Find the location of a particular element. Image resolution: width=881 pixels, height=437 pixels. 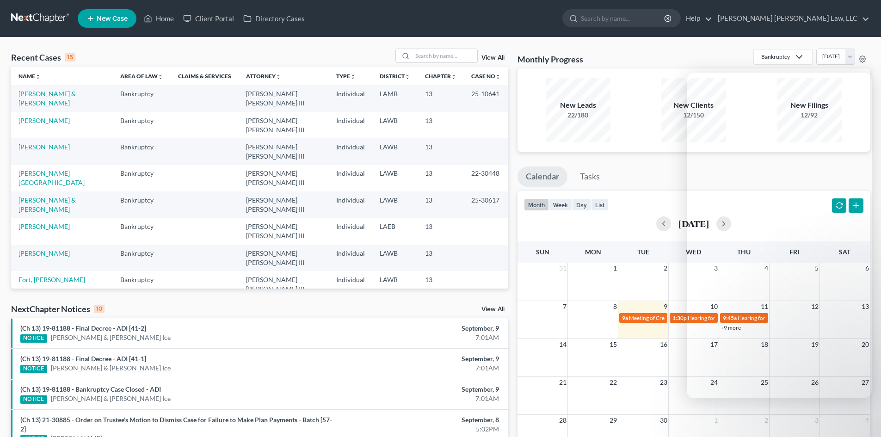

button: list is located at coordinates (600, 204).